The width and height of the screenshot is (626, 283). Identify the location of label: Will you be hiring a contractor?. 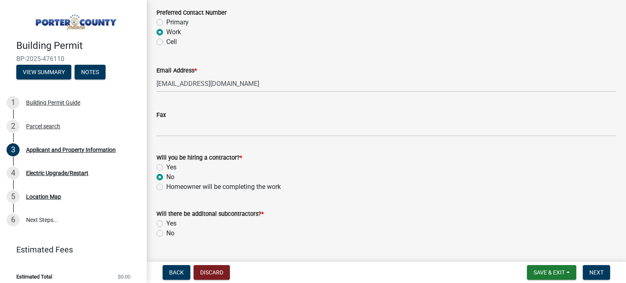
(199, 158).